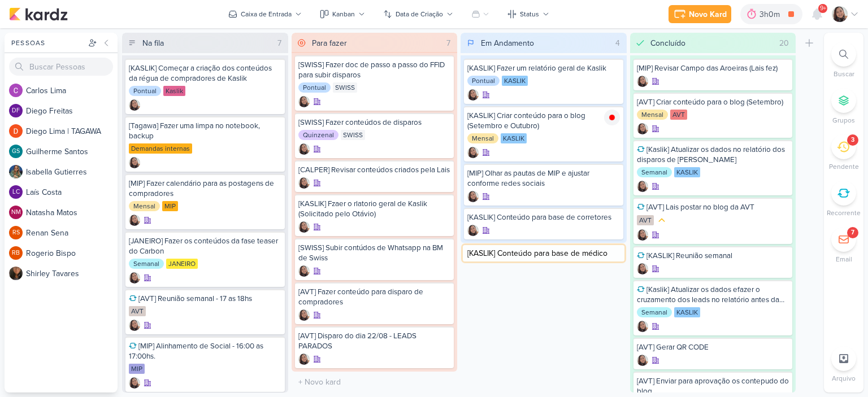  I want to click on img: tracking, so click(612, 118).